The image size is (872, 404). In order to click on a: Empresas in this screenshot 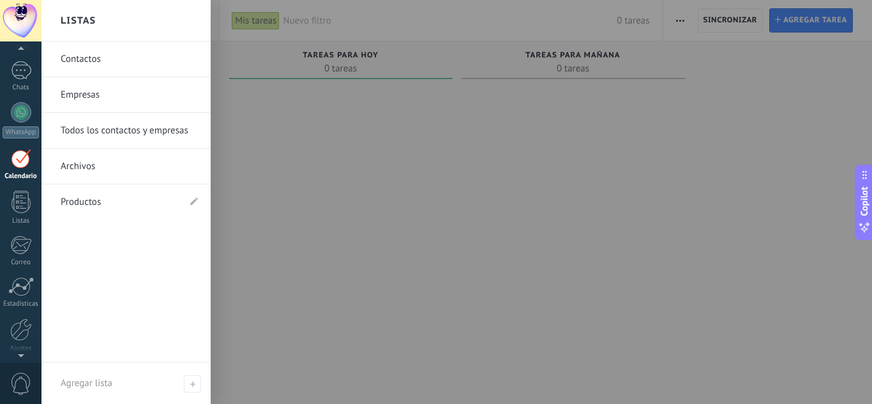, I will do `click(129, 95)`.